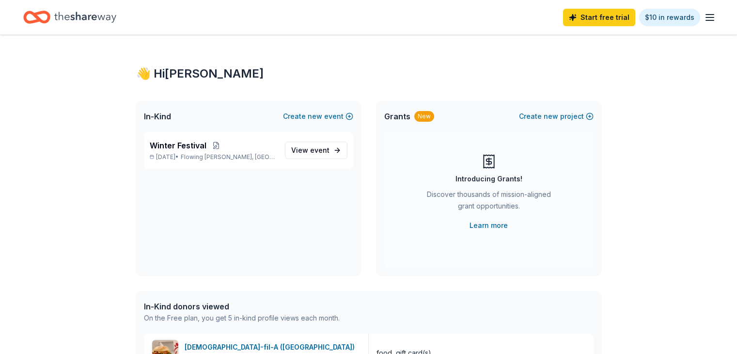  What do you see at coordinates (489, 179) in the screenshot?
I see `div: Introducing Grants!` at bounding box center [489, 179].